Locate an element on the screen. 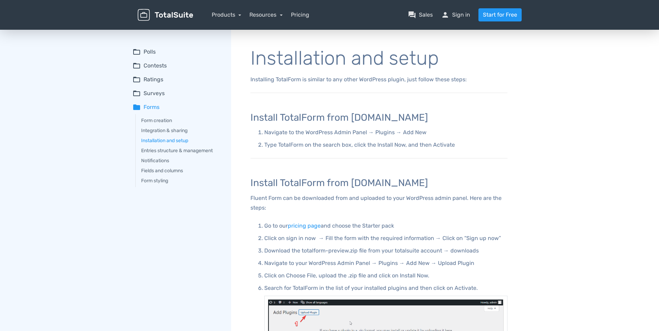  p: Installing TotalForm is similar to any other WordPress plugin, just follow these steps: is located at coordinates (379, 80).